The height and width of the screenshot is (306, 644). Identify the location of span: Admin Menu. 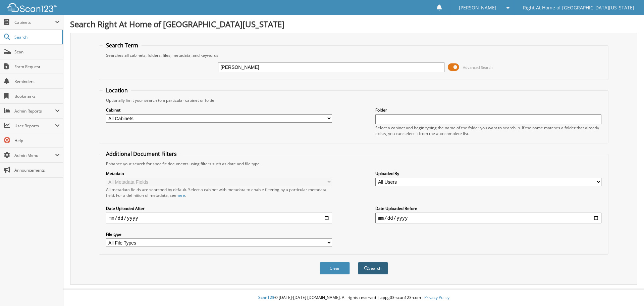
(34, 155).